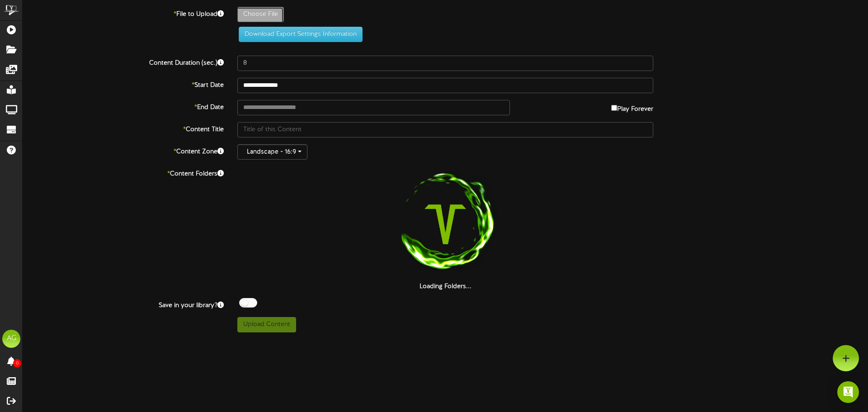 Image resolution: width=868 pixels, height=412 pixels. What do you see at coordinates (445, 224) in the screenshot?
I see `img: loading-spinner-1.png` at bounding box center [445, 224].